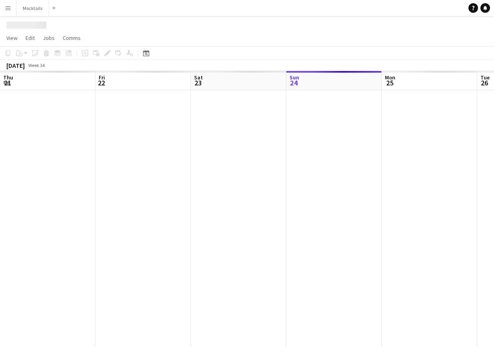 This screenshot has width=494, height=360. I want to click on span: Tue, so click(485, 78).